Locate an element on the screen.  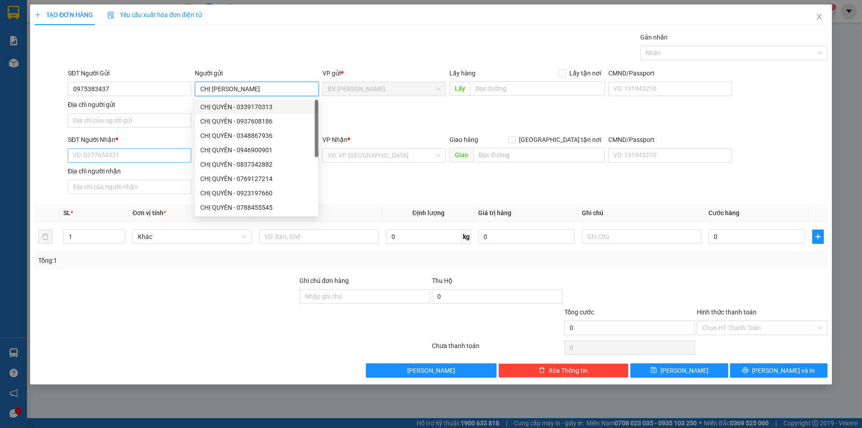
span: Lấy hàng is located at coordinates (463, 73).